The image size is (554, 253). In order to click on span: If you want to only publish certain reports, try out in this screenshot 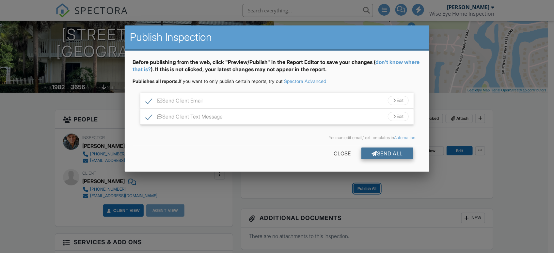, I will do `click(208, 81)`.